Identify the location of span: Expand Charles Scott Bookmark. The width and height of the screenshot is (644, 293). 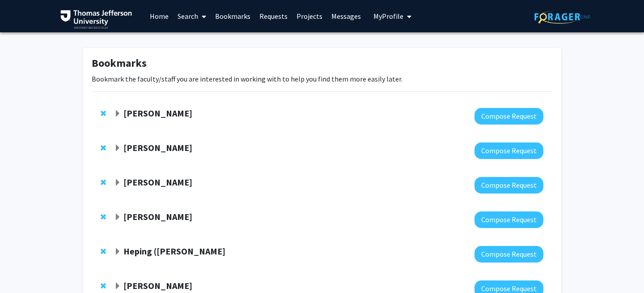
(117, 182).